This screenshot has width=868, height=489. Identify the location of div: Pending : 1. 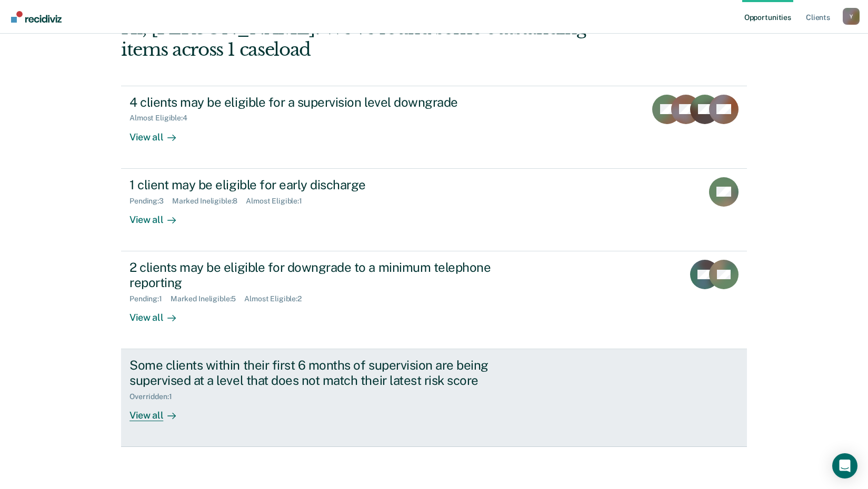
(150, 299).